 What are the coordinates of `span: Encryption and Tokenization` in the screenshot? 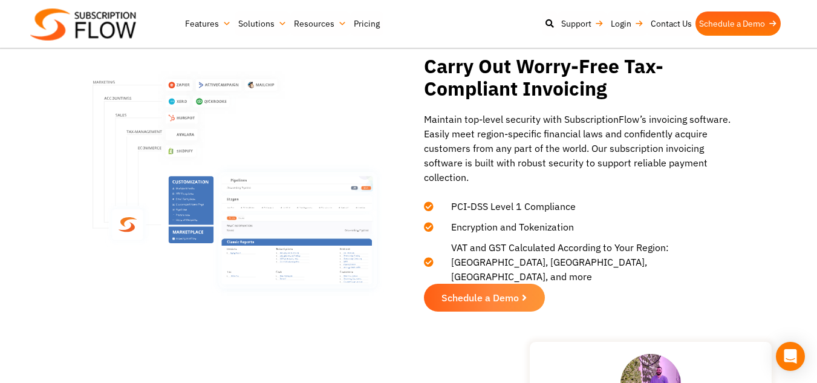 It's located at (505, 227).